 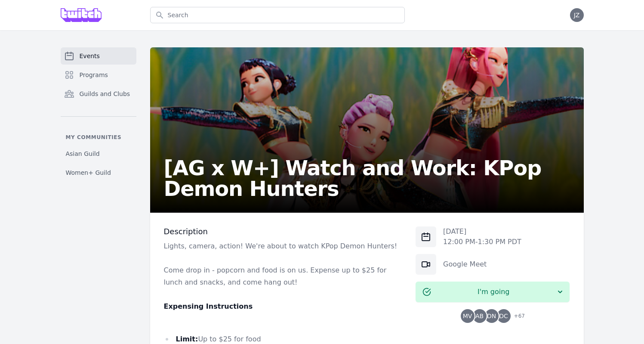 I want to click on span: Events, so click(x=90, y=56).